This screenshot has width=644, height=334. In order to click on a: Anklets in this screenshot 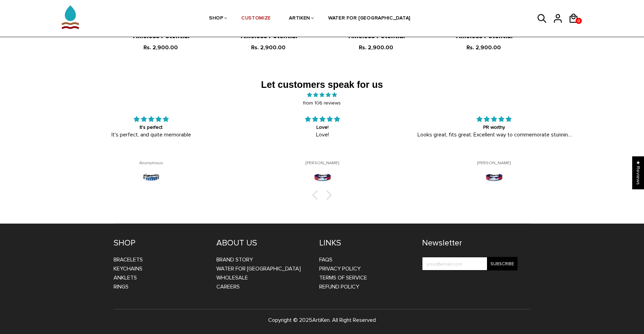, I will do `click(125, 278)`.